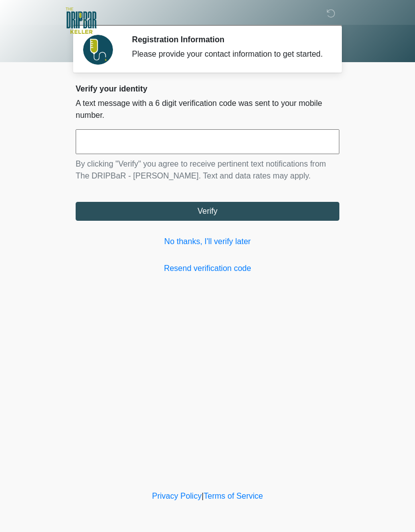  I want to click on img: Agent Avatar, so click(98, 50).